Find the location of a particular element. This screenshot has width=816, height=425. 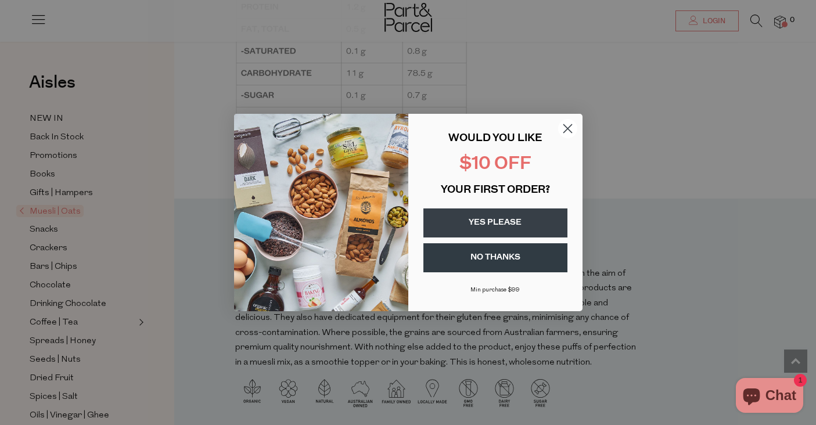

button: Close dialog is located at coordinates (567, 128).